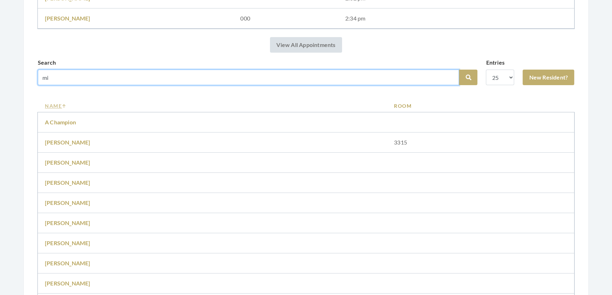  What do you see at coordinates (47, 63) in the screenshot?
I see `label: Search` at bounding box center [47, 63].